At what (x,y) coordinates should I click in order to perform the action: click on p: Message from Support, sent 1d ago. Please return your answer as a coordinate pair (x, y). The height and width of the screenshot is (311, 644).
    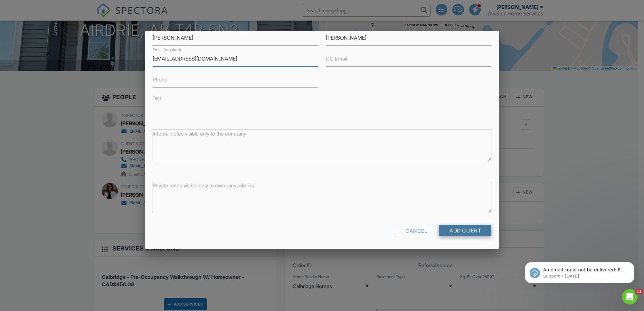
    Looking at the image, I should click on (70, 28).